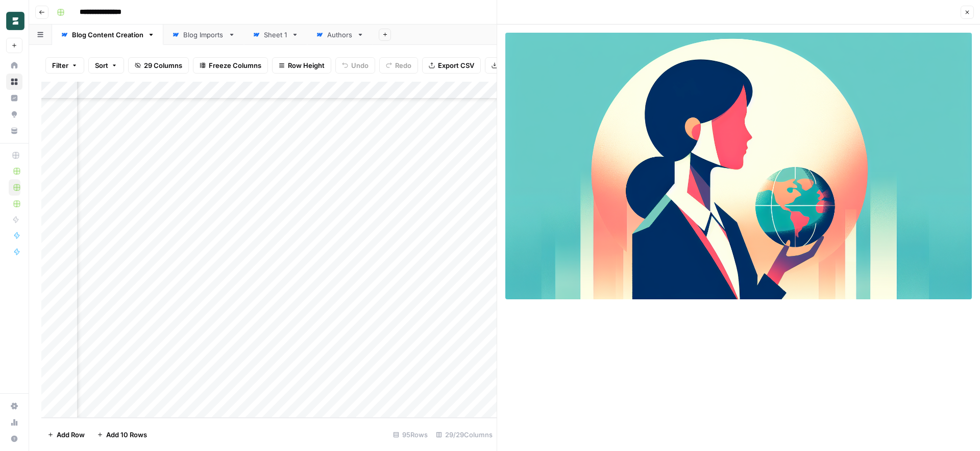 This screenshot has width=980, height=451. I want to click on div: Sheet 1, so click(276, 35).